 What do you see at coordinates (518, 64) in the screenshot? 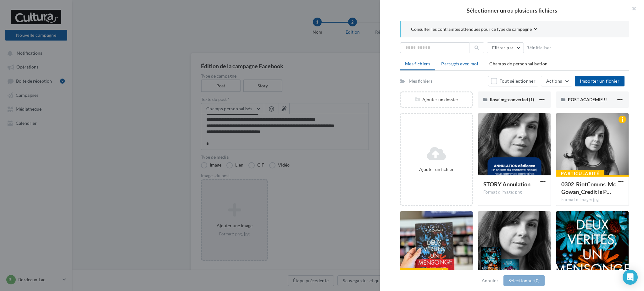
I see `span: Champs de personnalisation` at bounding box center [518, 64].